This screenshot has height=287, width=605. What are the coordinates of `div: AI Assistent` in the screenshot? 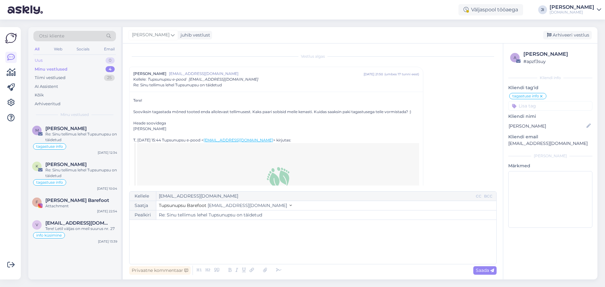 It's located at (46, 87).